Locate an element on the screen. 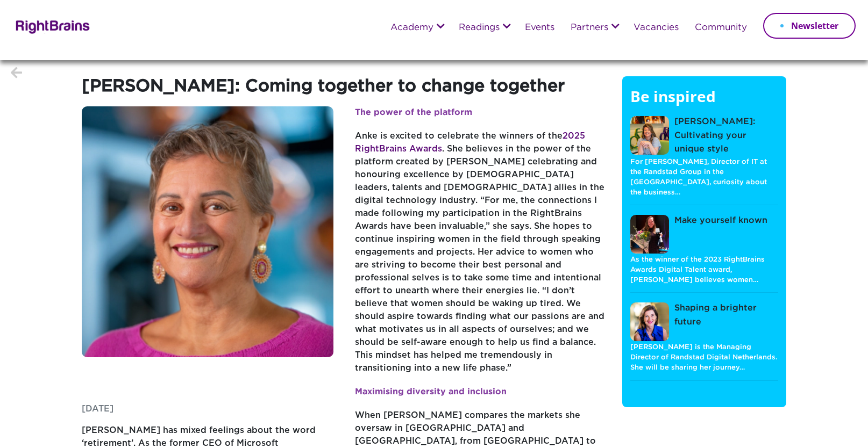  a: Academy is located at coordinates (412, 28).